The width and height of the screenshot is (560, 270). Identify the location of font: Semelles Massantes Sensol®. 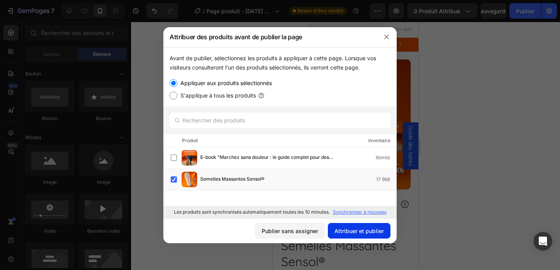
(232, 179).